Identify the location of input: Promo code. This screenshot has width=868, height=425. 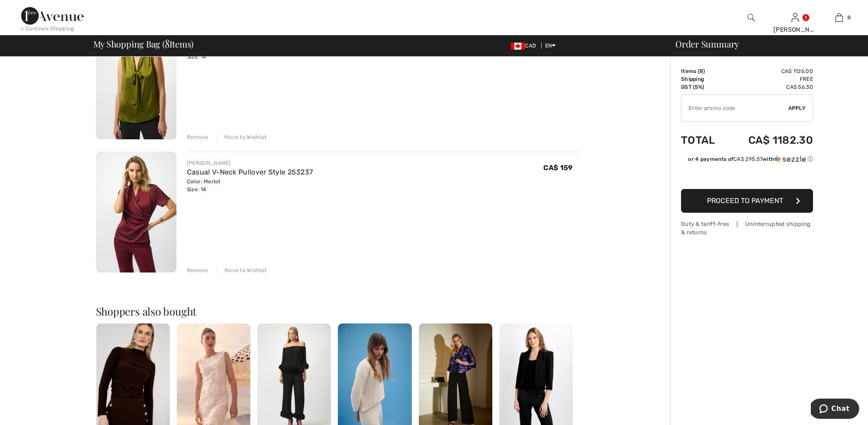
(735, 108).